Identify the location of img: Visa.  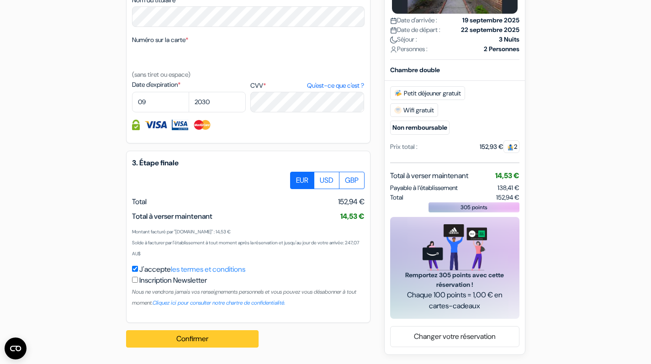
(156, 125).